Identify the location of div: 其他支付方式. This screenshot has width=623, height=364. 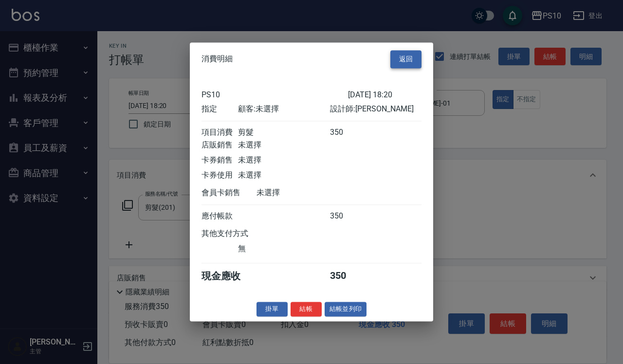
(238, 234).